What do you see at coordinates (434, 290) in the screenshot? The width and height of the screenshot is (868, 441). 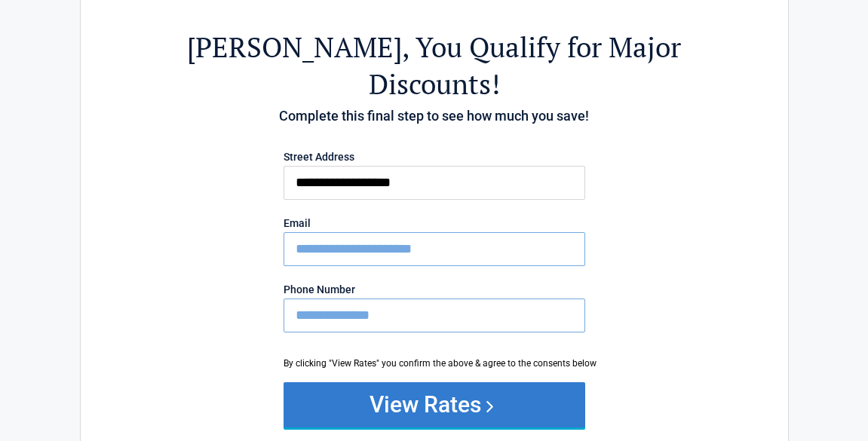 I see `label: Phone Number` at bounding box center [434, 290].